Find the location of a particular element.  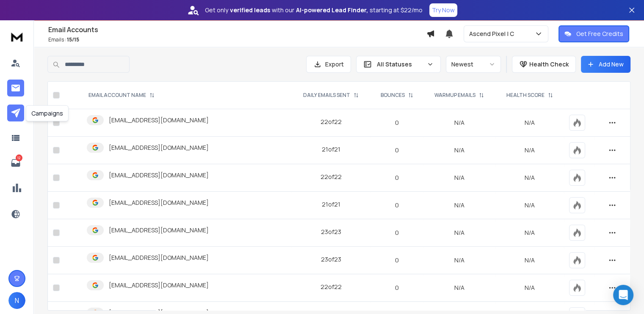

p: Get Free Credits is located at coordinates (600, 34).